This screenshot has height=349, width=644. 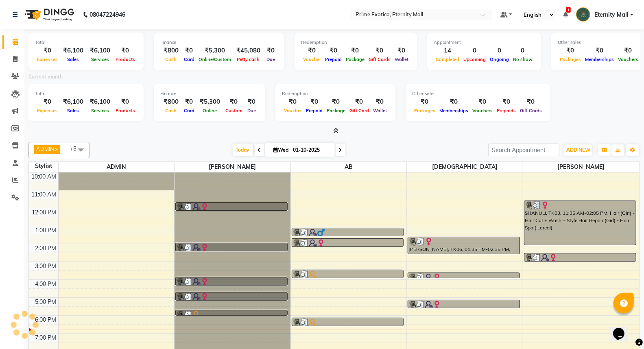 I want to click on span: Ongoing, so click(x=499, y=59).